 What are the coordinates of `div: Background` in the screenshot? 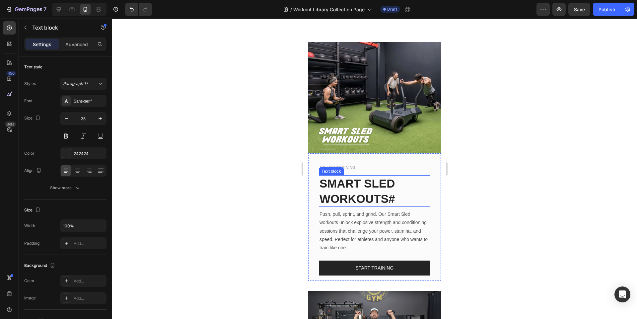 It's located at (40, 265).